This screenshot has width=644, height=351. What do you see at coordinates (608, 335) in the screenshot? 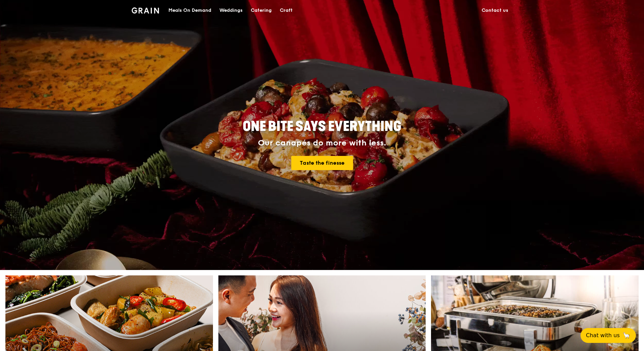
I see `button: Chat with us🦙` at bounding box center [608, 335].